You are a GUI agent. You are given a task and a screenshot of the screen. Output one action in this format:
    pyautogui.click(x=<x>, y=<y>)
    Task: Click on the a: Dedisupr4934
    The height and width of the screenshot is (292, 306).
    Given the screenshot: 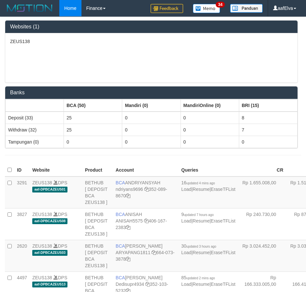 What is the action you would take?
    pyautogui.click(x=130, y=284)
    